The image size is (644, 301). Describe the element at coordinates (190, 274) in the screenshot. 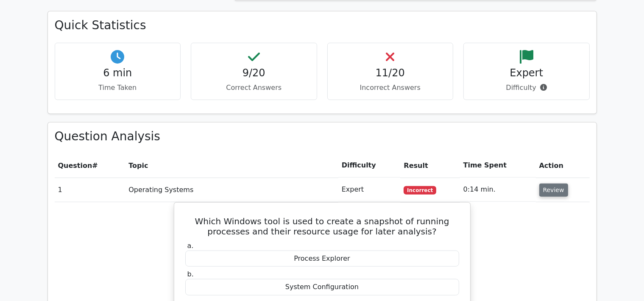

I see `span: b.` at that location.